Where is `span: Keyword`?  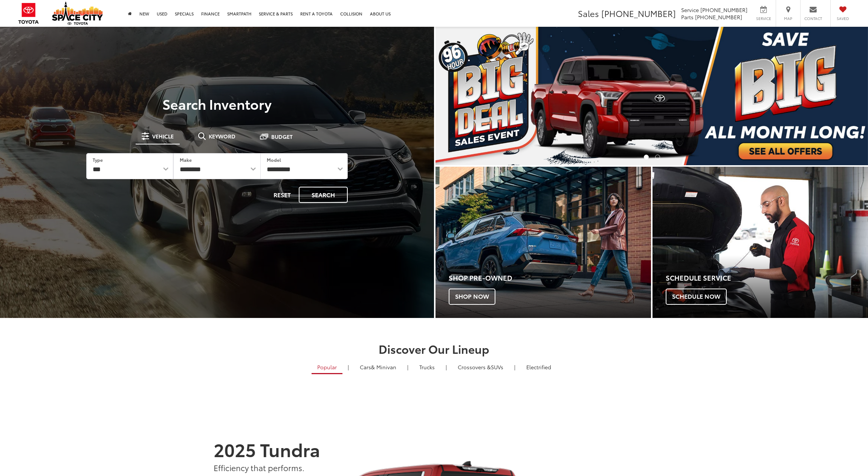 span: Keyword is located at coordinates (222, 136).